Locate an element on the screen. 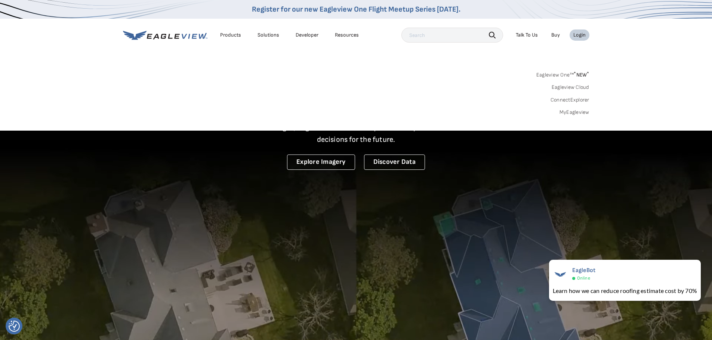 The image size is (712, 340). a: Eagleview Cloud is located at coordinates (570, 87).